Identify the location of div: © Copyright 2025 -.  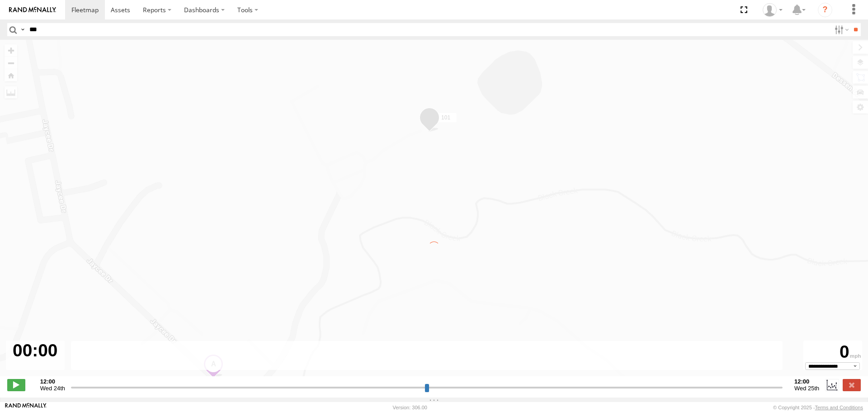
(818, 408).